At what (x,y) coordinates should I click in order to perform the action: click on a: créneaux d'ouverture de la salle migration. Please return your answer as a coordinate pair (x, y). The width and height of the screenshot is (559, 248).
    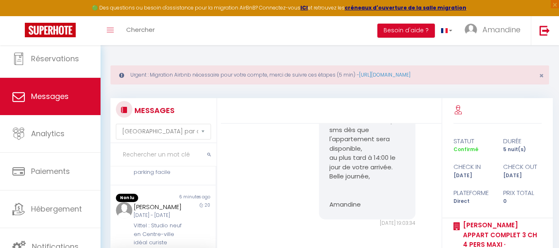
    Looking at the image, I should click on (405, 7).